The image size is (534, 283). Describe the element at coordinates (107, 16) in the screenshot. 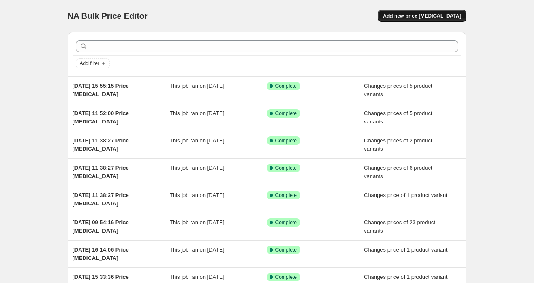

I see `span: NA Bulk Price Editor` at that location.